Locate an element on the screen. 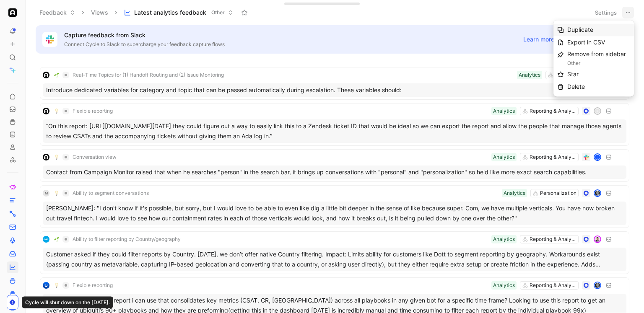 Image resolution: width=644 pixels, height=313 pixels. span: Star is located at coordinates (573, 74).